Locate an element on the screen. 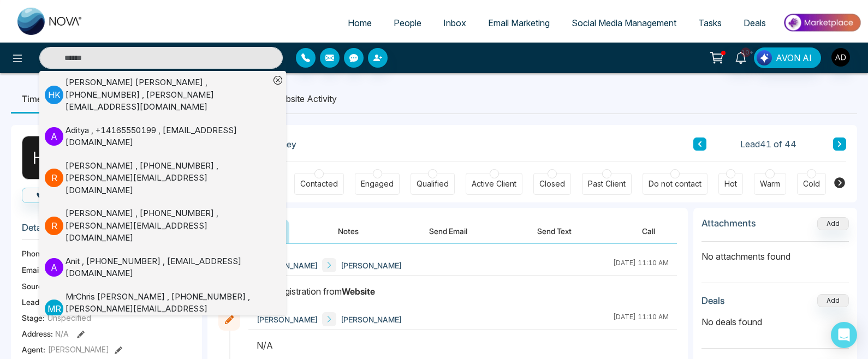  button: Notes is located at coordinates (348, 231).